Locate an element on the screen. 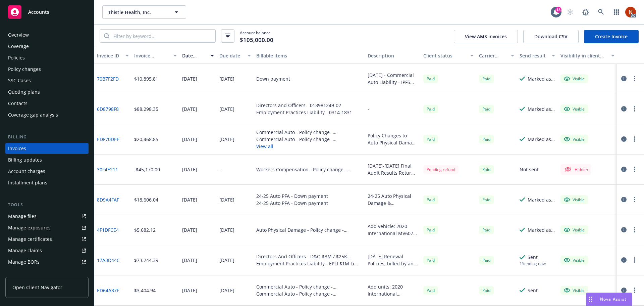 The height and width of the screenshot is (306, 644). span: Nova Assist is located at coordinates (614, 299).